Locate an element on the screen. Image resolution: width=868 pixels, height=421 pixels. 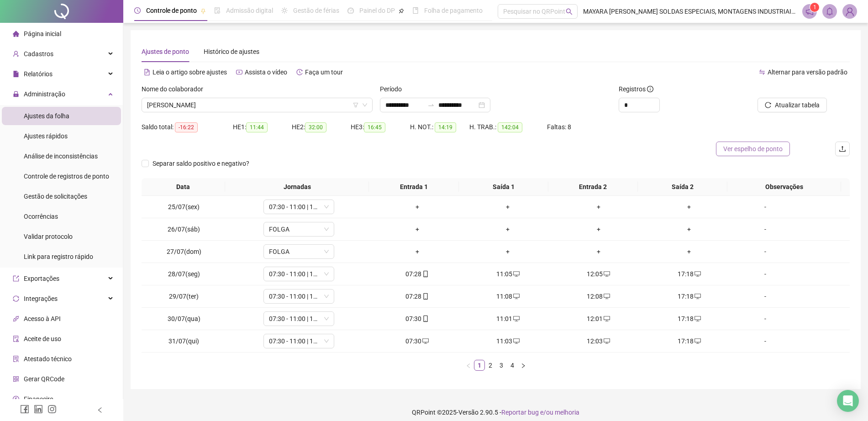
span: to is located at coordinates (431, 105).